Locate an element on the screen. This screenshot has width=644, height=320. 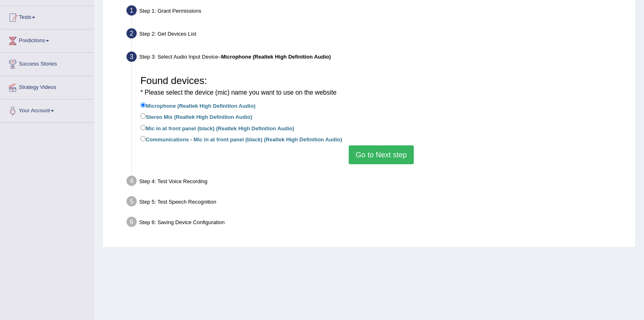
input: Mic in at front panel (black) (Realtek High Definition Audio) is located at coordinates (143, 128).